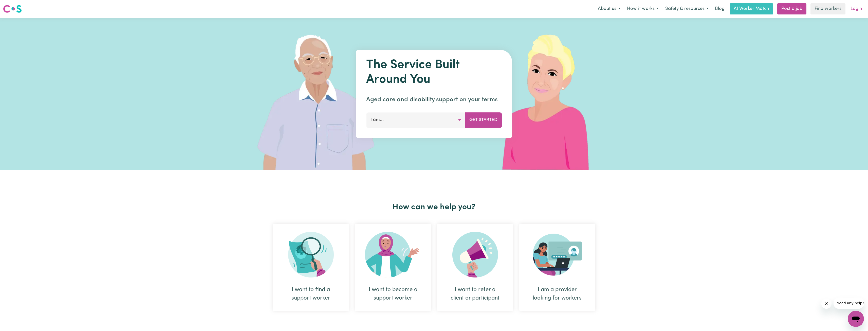 The image size is (868, 331). Describe the element at coordinates (415, 120) in the screenshot. I see `button: I am...` at that location.